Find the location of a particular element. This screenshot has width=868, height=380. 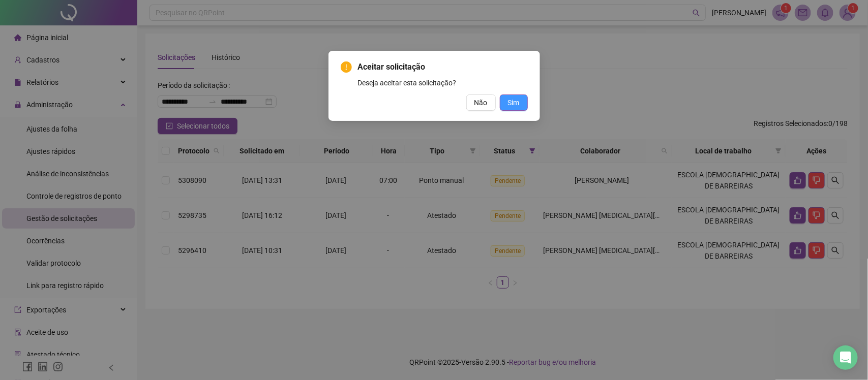

span: Aceitar solicitação is located at coordinates (443, 67).